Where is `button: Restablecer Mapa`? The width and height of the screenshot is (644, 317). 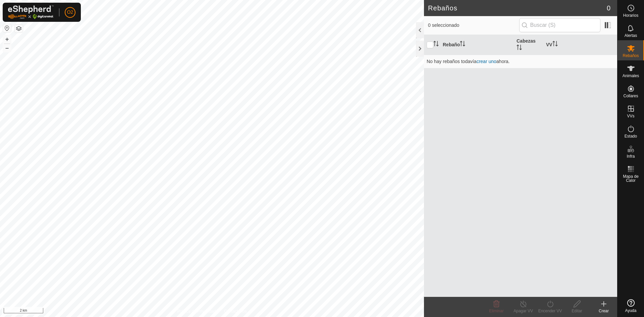
button: Restablecer Mapa is located at coordinates (7, 28).